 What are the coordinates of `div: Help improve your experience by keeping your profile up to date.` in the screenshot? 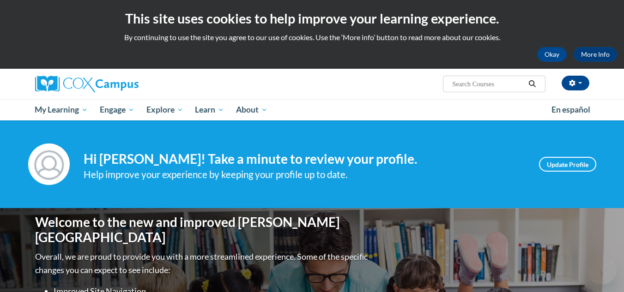 It's located at (304, 175).